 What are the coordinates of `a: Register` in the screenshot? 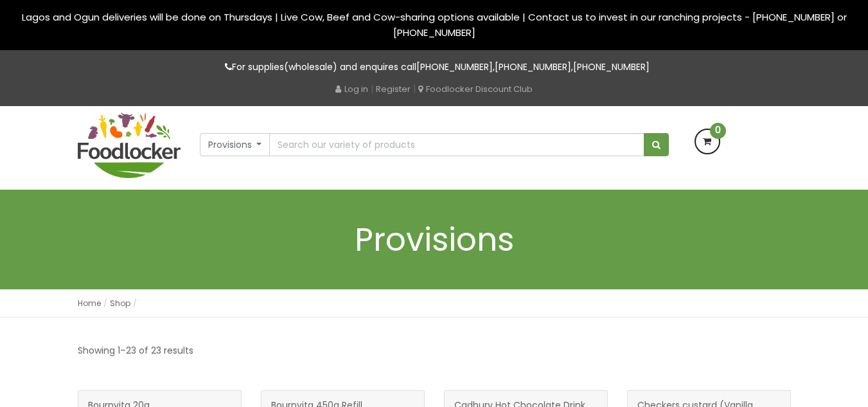 It's located at (393, 89).